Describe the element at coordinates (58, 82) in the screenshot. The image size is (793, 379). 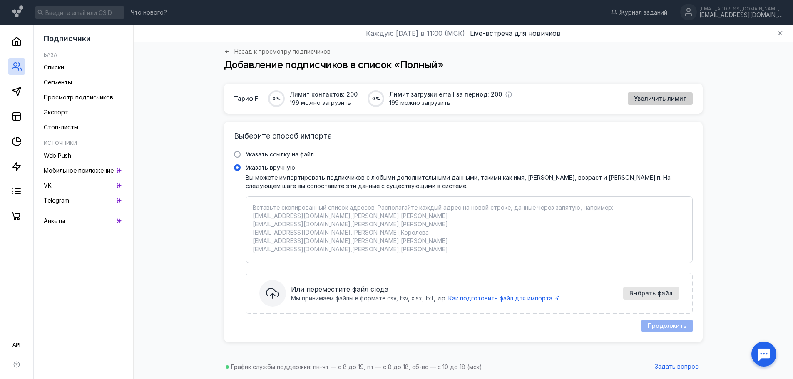
I see `span: Сегменты` at that location.